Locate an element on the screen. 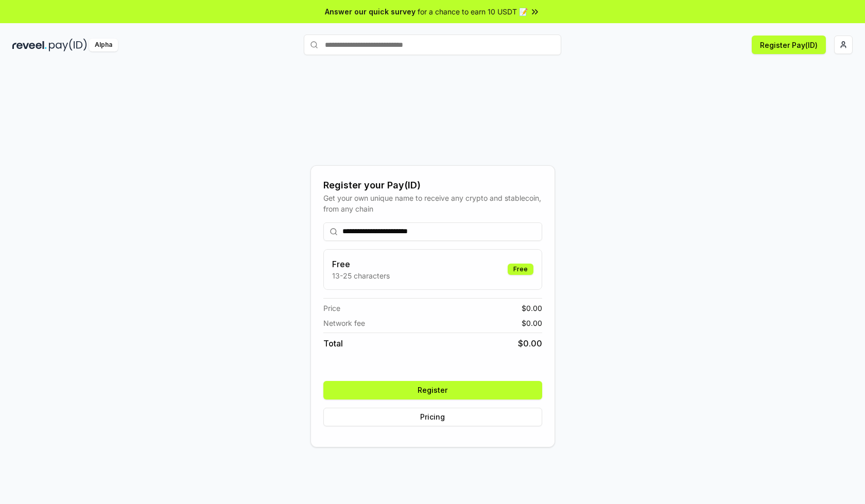 The image size is (865, 504). span: Total is located at coordinates (333, 343).